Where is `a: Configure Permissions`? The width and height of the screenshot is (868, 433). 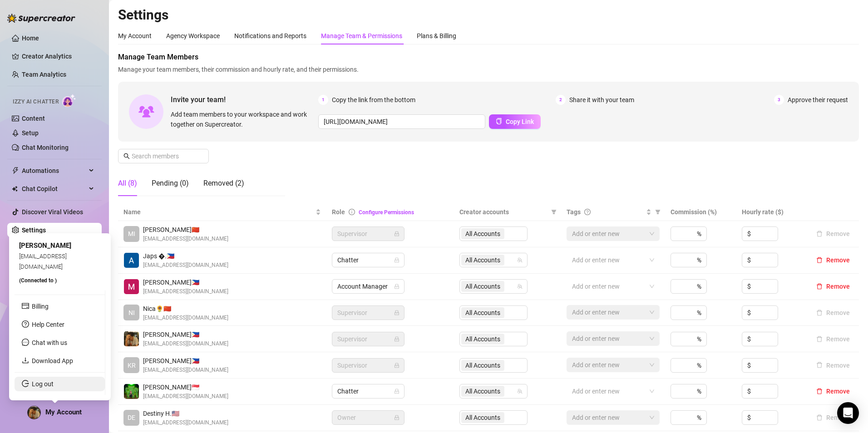 a: Configure Permissions is located at coordinates (387, 212).